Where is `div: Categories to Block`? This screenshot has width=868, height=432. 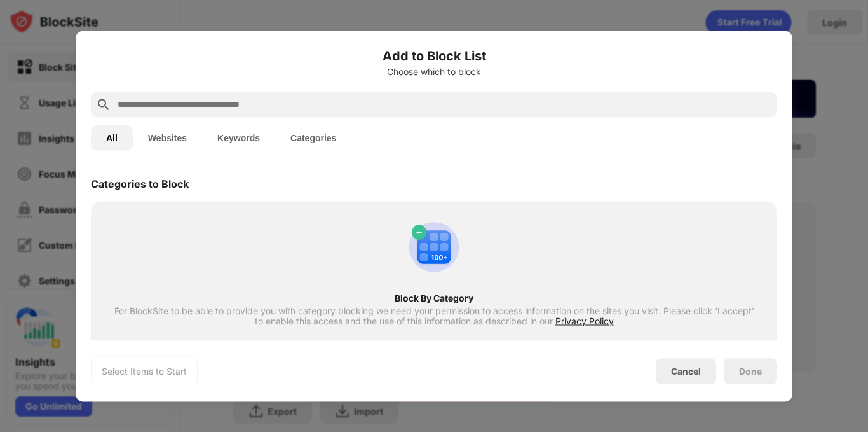 div: Categories to Block is located at coordinates (140, 183).